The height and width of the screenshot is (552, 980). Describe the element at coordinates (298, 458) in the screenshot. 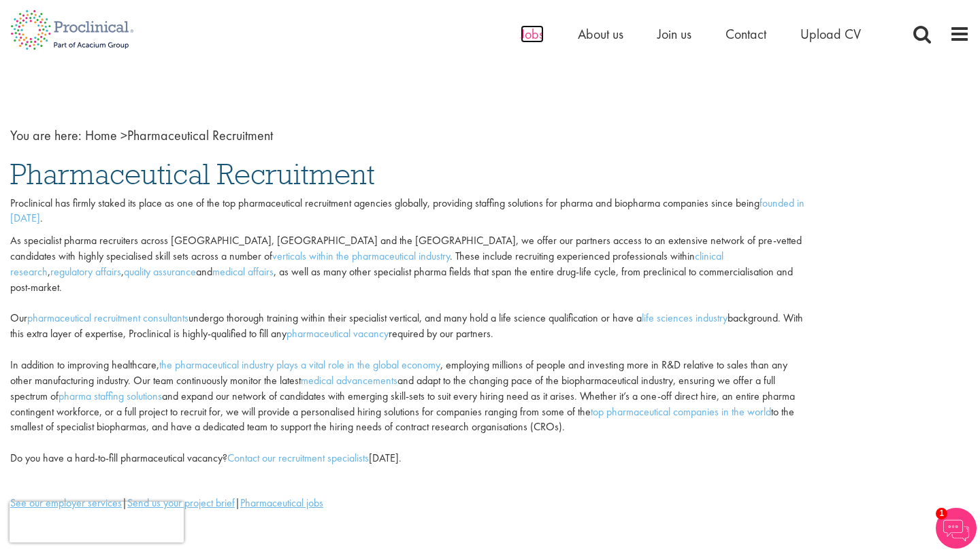

I see `a: Contact our recruitment specialists` at that location.